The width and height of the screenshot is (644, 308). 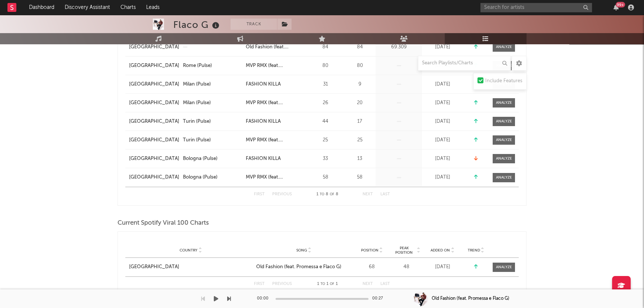 What do you see at coordinates (325, 103) in the screenshot?
I see `div: 26` at bounding box center [325, 103].